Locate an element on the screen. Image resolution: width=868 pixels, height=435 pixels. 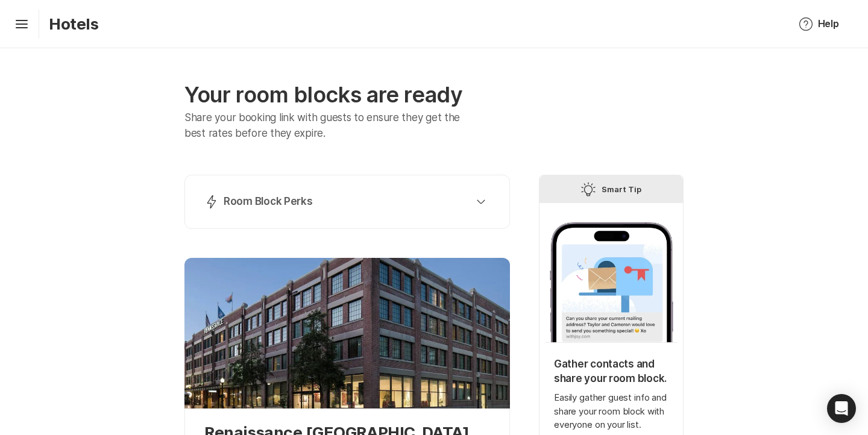
p: Gather contacts and share your room block. is located at coordinates (611, 371).